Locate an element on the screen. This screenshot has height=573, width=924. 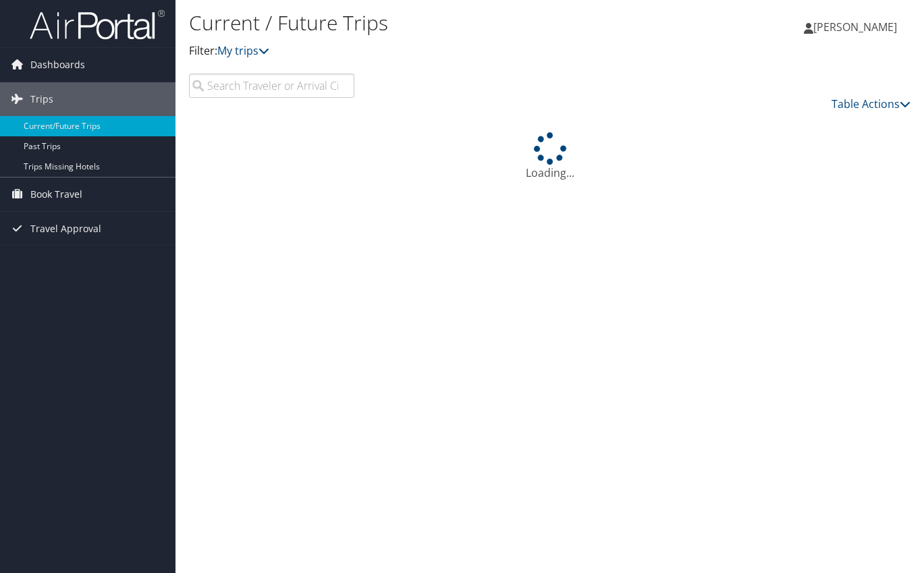
a: My trips is located at coordinates (243, 51).